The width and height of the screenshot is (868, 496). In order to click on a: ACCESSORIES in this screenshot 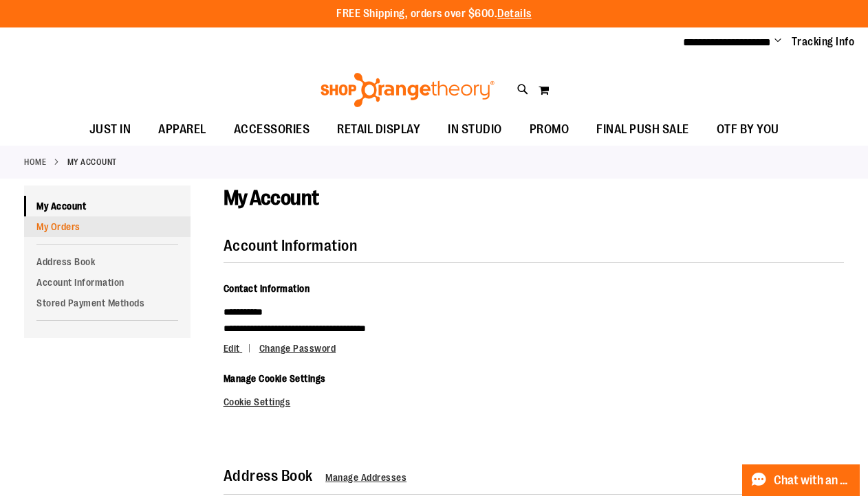, I will do `click(272, 130)`.